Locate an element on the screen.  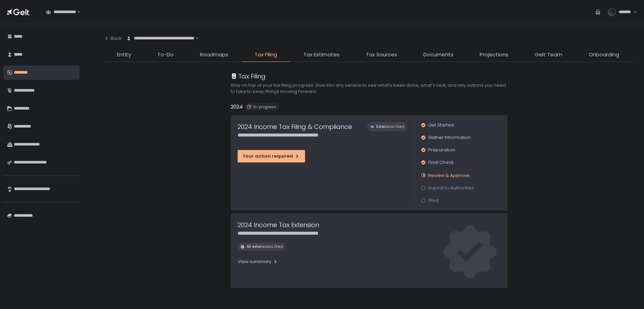
span: All extensions filed is located at coordinates (265, 247).